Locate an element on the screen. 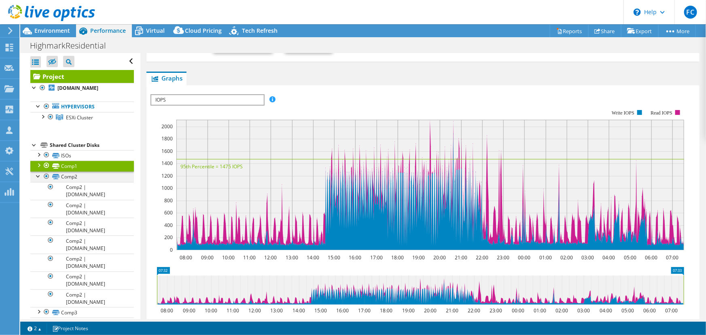  span: IOPS is located at coordinates (207, 100).